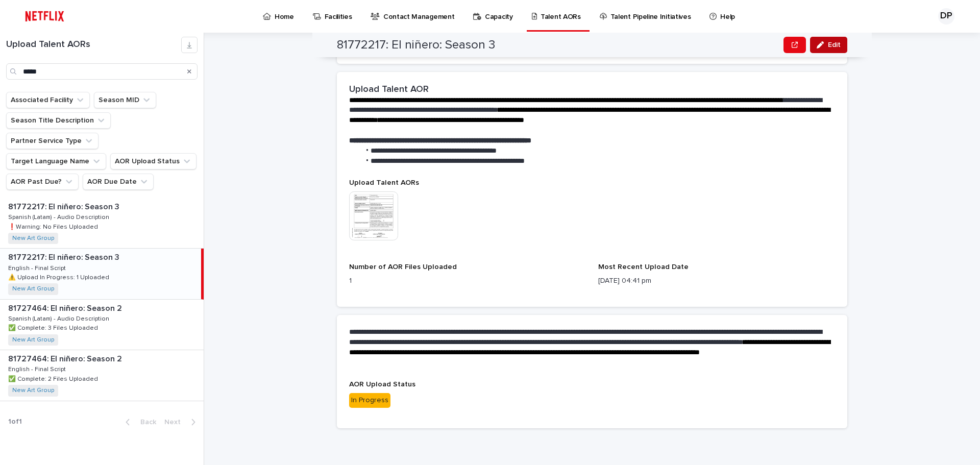 The width and height of the screenshot is (980, 465). What do you see at coordinates (42, 182) in the screenshot?
I see `button: AOR Past Due?` at bounding box center [42, 182].